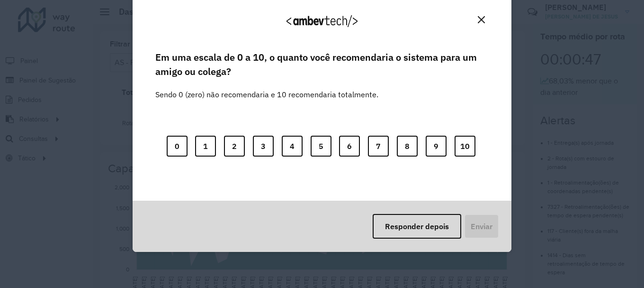 This screenshot has width=644, height=288. I want to click on button: Responder depois, so click(416, 226).